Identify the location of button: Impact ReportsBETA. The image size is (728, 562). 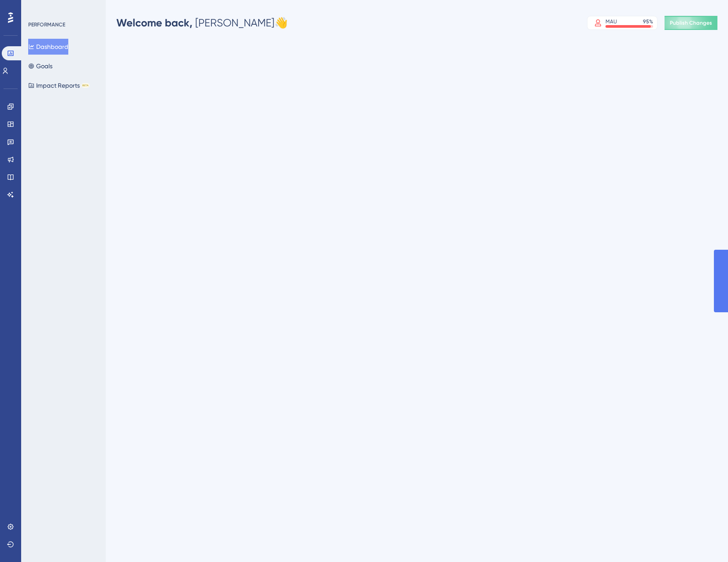
(59, 85).